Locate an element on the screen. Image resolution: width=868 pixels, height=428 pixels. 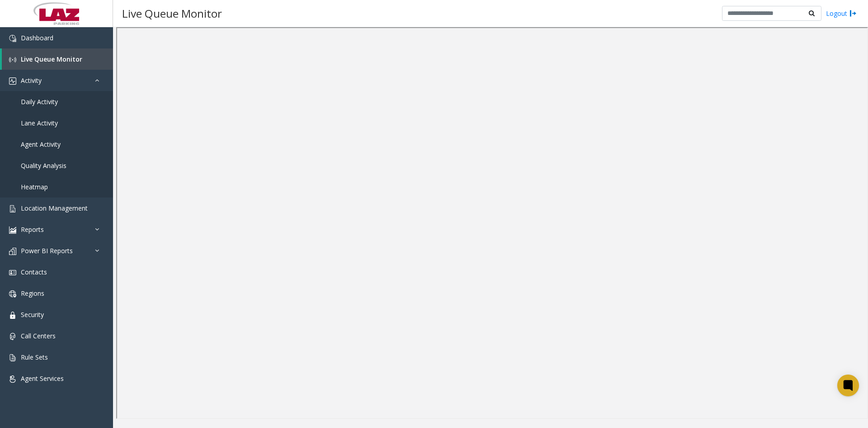
span: Contacts is located at coordinates (34, 272).